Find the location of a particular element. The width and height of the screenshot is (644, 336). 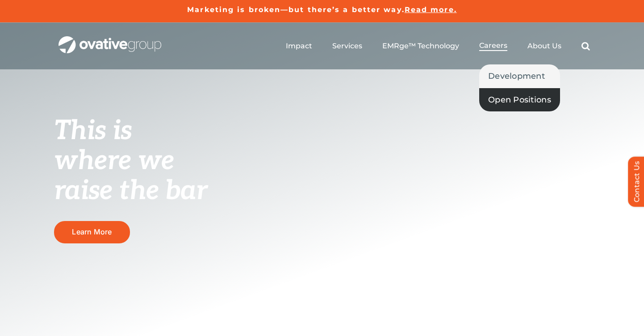

a: Read more. is located at coordinates (431, 9).